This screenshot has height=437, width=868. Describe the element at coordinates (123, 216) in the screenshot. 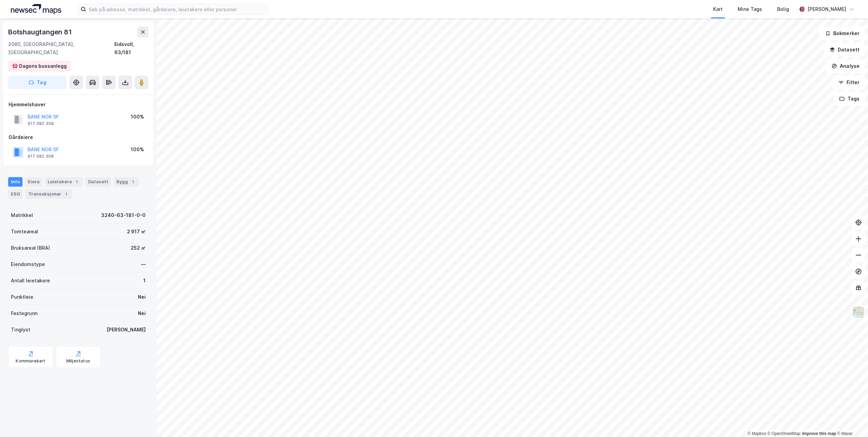

I see `div: 3240-63-181-0-0` at that location.